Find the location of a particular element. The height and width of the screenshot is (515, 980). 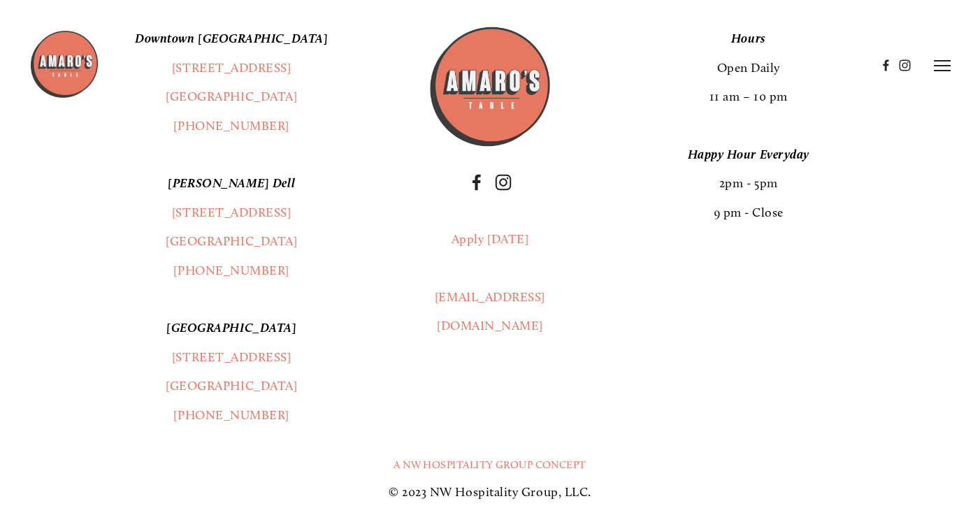

p: © 2023 NW Hospitality Group, LLC. is located at coordinates (490, 492).